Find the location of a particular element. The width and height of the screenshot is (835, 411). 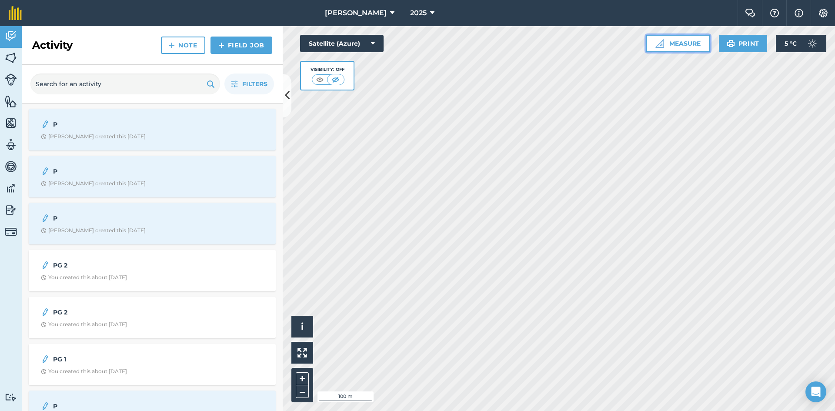

div: Visibility: Off is located at coordinates (328, 70).